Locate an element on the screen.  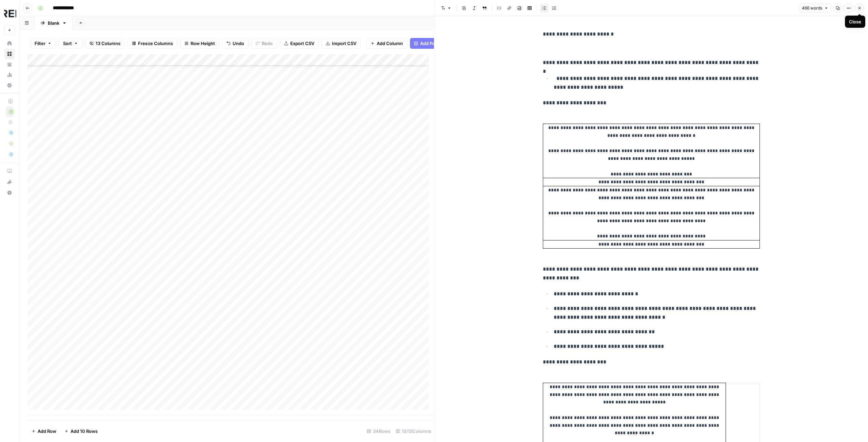
img: Threepipe Reply Logo is located at coordinates (10, 14).